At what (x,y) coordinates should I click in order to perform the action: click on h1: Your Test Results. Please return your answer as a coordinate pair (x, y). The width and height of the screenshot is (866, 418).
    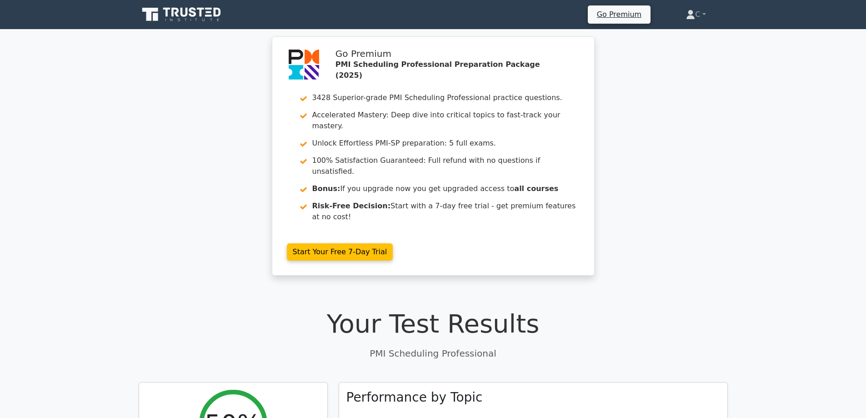
    Looking at the image, I should click on (433, 323).